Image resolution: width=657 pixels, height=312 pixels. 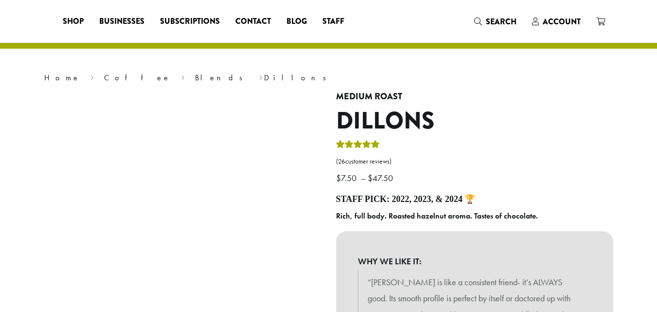 I want to click on span: Account, so click(x=561, y=21).